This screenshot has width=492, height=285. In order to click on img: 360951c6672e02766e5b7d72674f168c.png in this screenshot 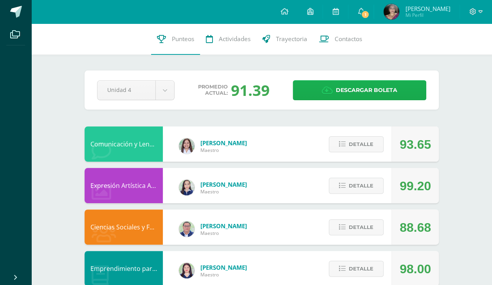, I will do `click(187, 188)`.